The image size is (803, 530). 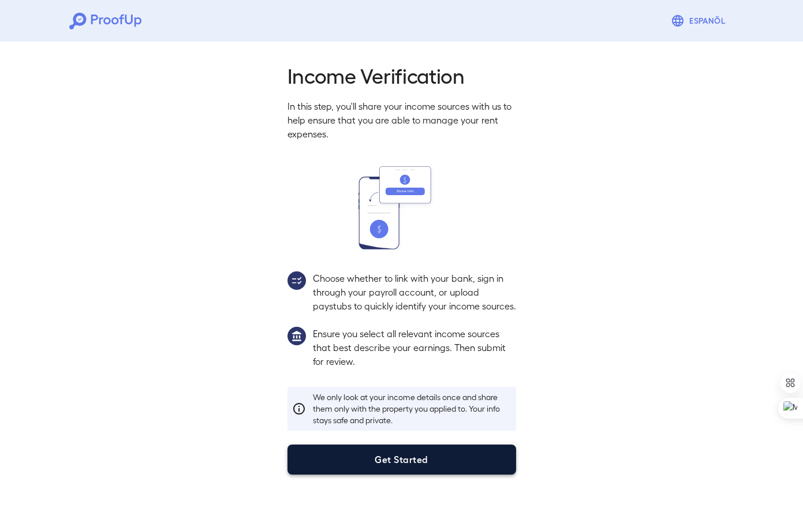 I want to click on p: We only look at your income details once and share them only with the property you applied to. Yo..., so click(x=412, y=409).